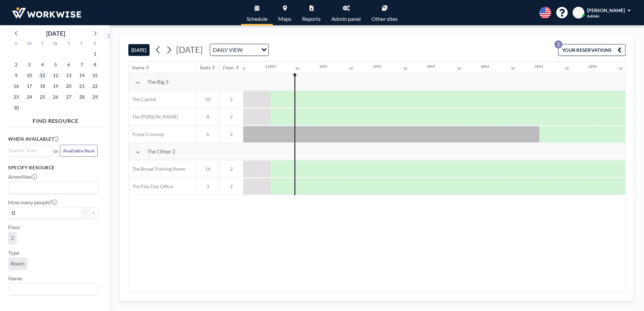  What do you see at coordinates (56, 120) in the screenshot?
I see `h4: FIND RESOURCE` at bounding box center [56, 120].